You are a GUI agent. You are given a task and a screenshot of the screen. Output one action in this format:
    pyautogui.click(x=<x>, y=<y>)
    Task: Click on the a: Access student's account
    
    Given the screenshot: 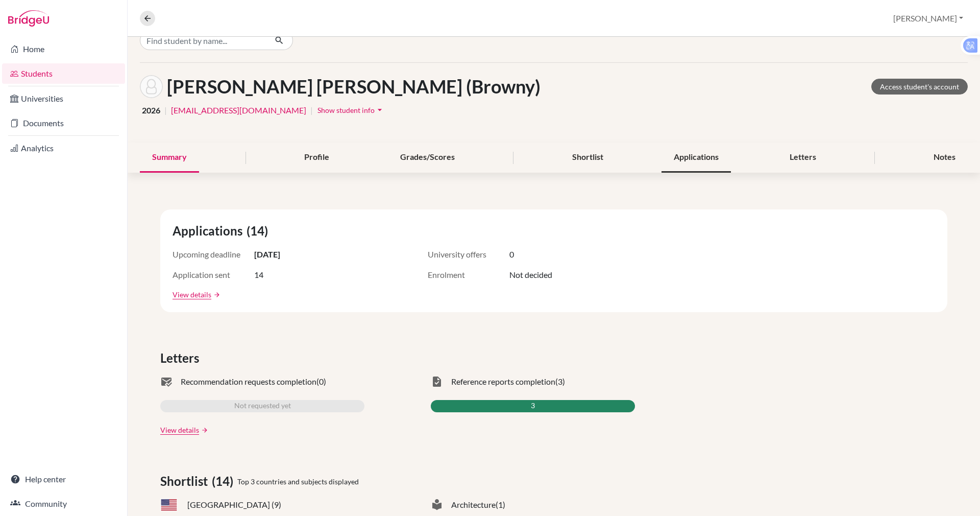 What is the action you would take?
    pyautogui.click(x=919, y=86)
    